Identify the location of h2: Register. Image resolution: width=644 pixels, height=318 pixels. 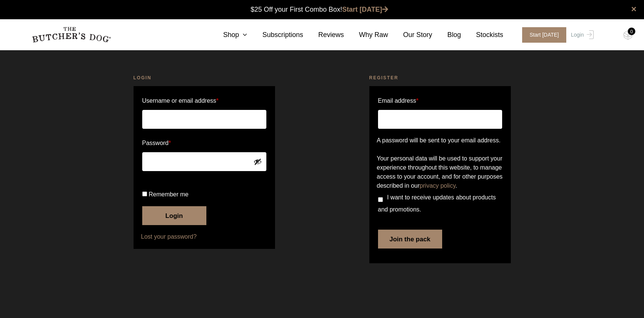
(440, 78).